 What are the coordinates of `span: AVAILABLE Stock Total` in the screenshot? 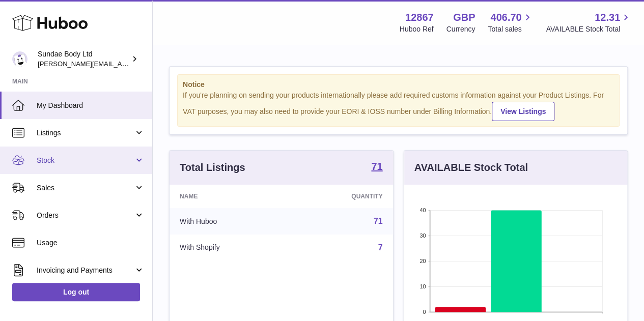 It's located at (588, 29).